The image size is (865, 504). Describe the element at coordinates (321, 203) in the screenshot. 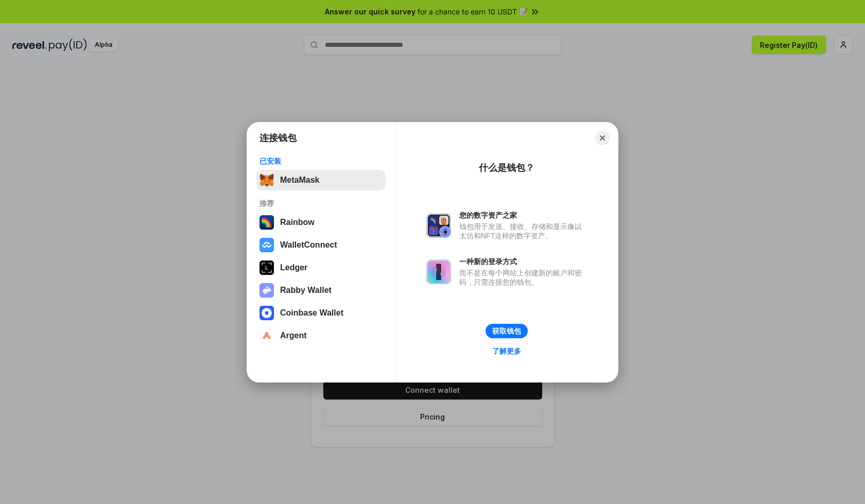

I see `div: 推荐` at that location.